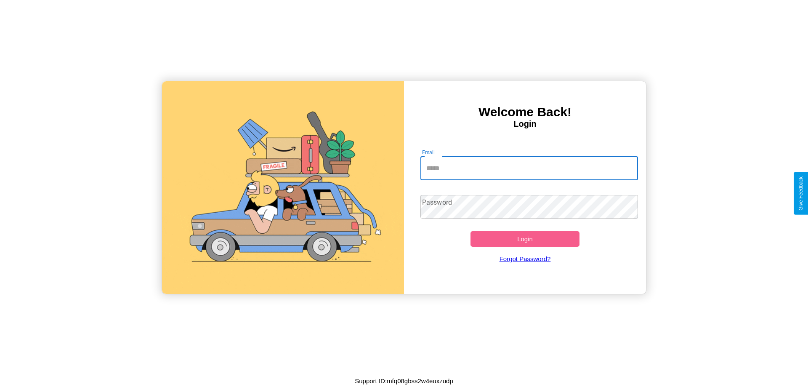  I want to click on p: Support ID: mfq08gbss2w4euxzudp, so click(404, 381).